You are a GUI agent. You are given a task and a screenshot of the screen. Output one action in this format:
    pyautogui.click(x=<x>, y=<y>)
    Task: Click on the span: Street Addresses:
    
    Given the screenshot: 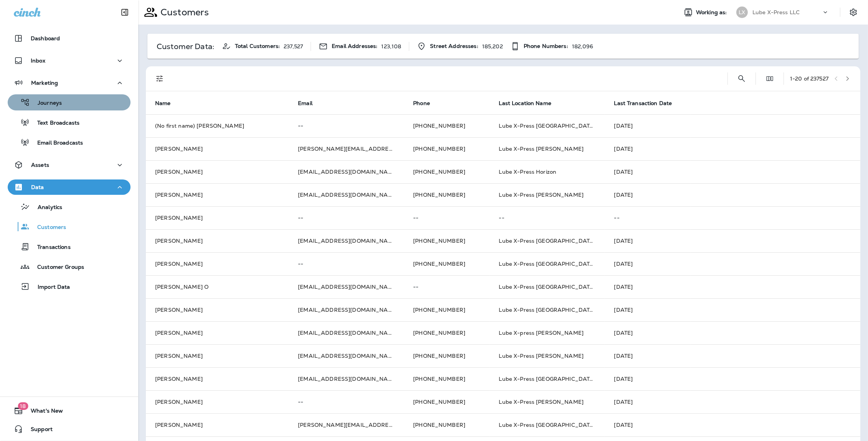 What is the action you would take?
    pyautogui.click(x=454, y=46)
    